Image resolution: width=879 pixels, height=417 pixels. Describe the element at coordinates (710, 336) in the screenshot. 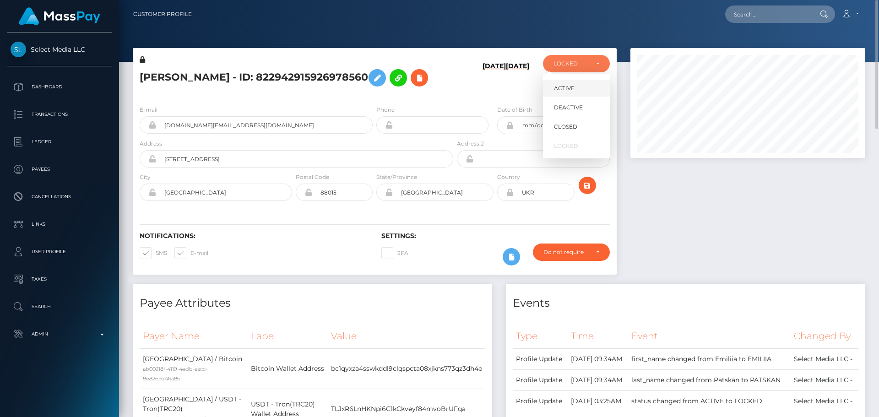

I see `th: Event` at that location.